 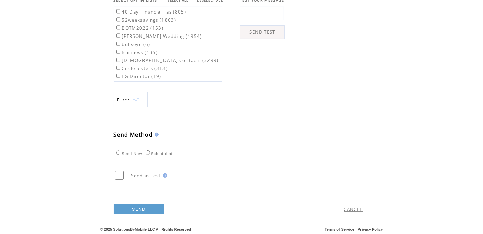 I want to click on label: egconnect (488), so click(x=138, y=85).